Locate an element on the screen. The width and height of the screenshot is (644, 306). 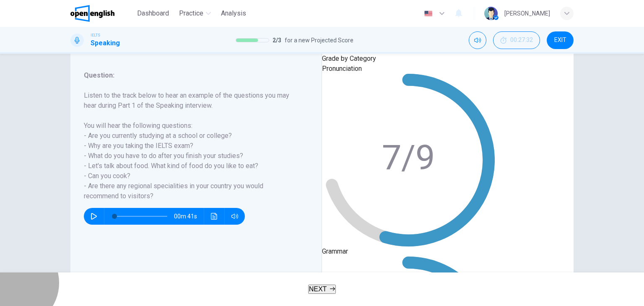
button: Dashboard is located at coordinates (153, 13).